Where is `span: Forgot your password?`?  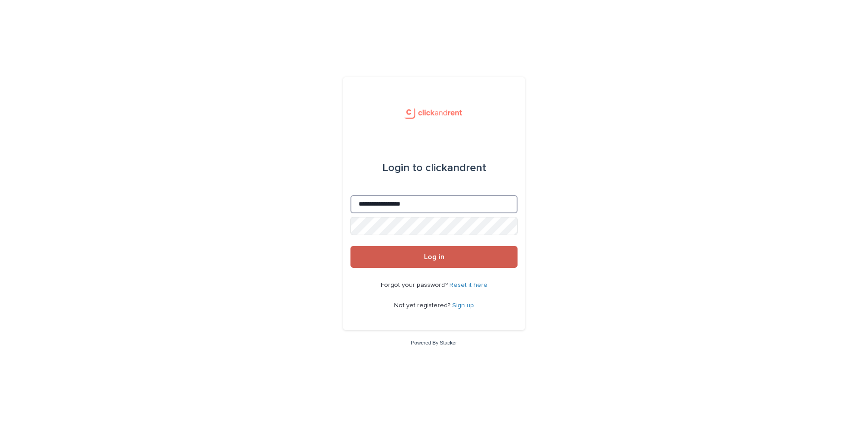 span: Forgot your password? is located at coordinates (415, 285).